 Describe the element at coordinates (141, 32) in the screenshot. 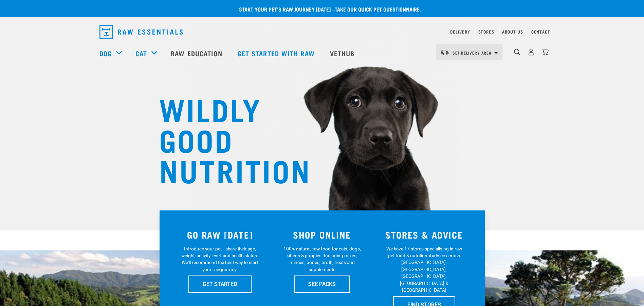

I see `img: Raw Essentials Logo` at that location.